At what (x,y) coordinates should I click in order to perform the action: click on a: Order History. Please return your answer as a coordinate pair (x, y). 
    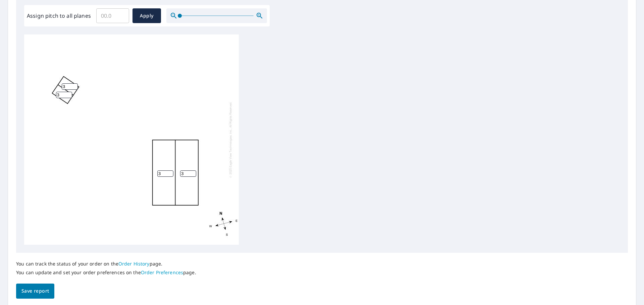
    Looking at the image, I should click on (134, 264).